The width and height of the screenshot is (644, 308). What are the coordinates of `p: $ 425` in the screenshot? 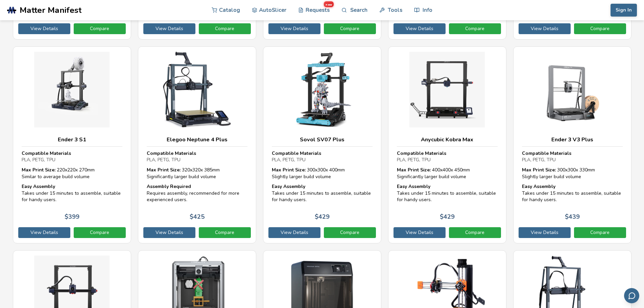 It's located at (197, 217).